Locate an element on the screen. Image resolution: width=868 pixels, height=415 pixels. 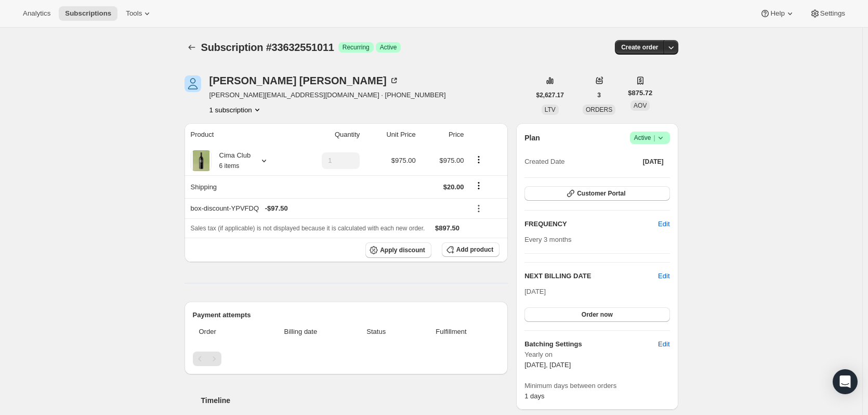
h6: Batching Settings is located at coordinates (591, 344).